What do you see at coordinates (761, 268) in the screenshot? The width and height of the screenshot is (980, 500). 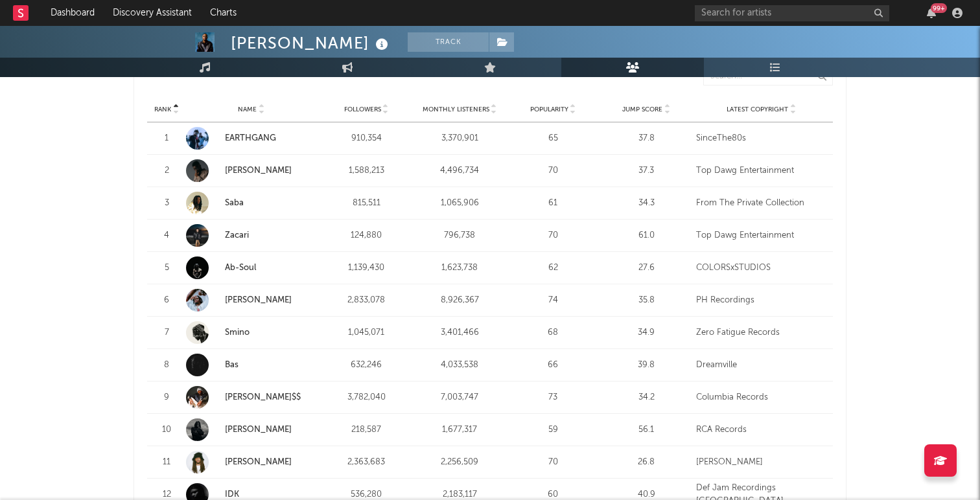 I see `div: COLORSxSTUDIOS` at bounding box center [761, 268].